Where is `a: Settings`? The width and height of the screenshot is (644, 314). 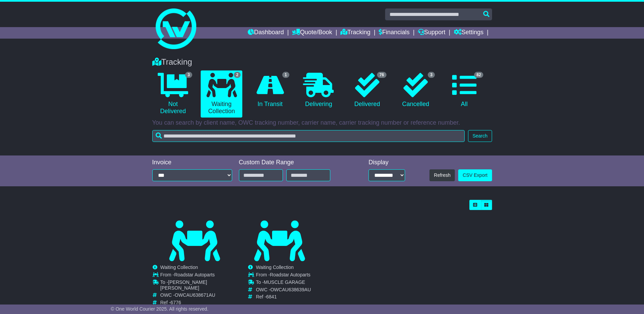
a: Settings is located at coordinates (469, 33).